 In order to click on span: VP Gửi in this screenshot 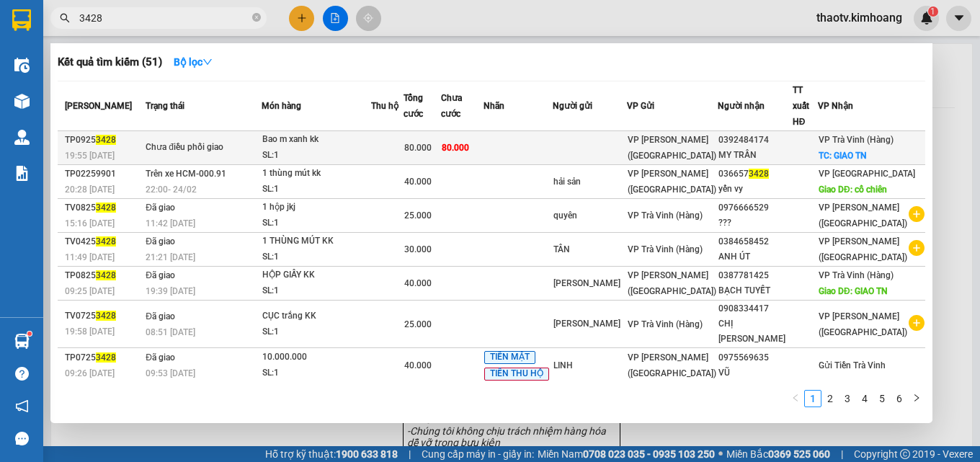, I will do `click(640, 106)`.